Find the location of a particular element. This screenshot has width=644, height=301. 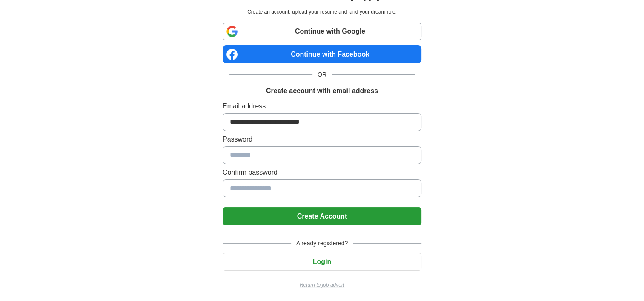

label: Email address is located at coordinates (322, 106).